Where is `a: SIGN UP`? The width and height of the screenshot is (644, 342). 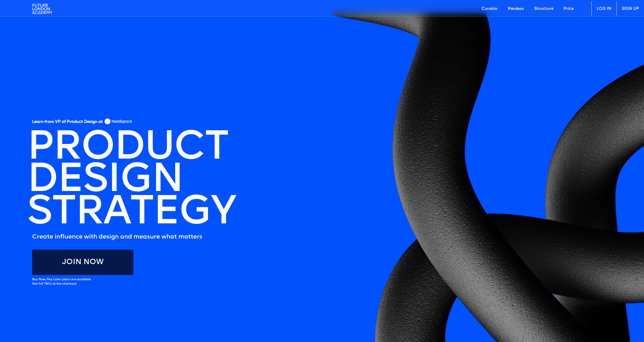
a: SIGN UP is located at coordinates (630, 9).